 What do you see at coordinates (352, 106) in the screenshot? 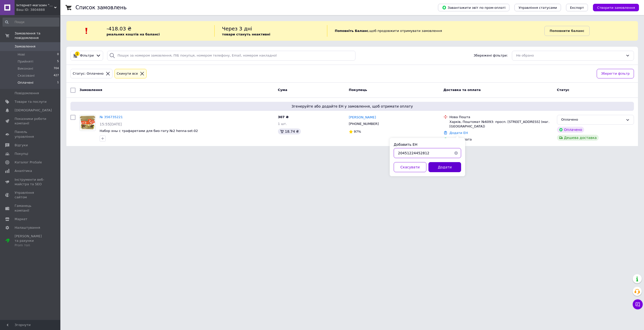
I see `span: Згенеруйте або додайте ЕН у замовлення, щоб отримати оплату` at bounding box center [352, 106].